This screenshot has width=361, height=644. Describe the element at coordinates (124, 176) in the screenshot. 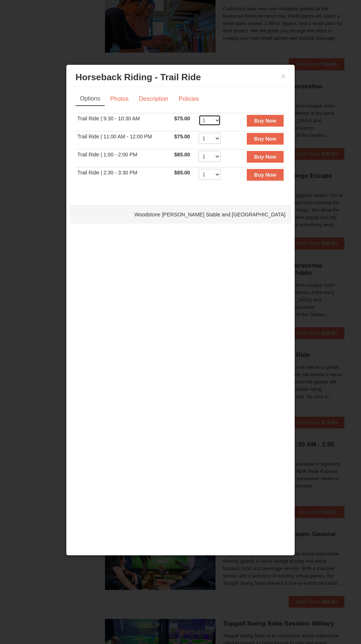

I see `td: Trail Ride | 2:30 - 3:30 PM` at that location.